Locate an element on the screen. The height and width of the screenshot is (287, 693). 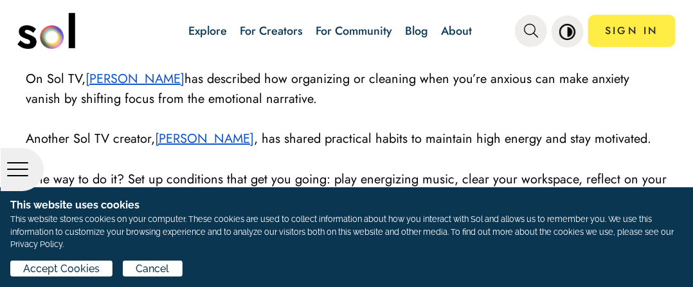
button: Cancel is located at coordinates (152, 268).